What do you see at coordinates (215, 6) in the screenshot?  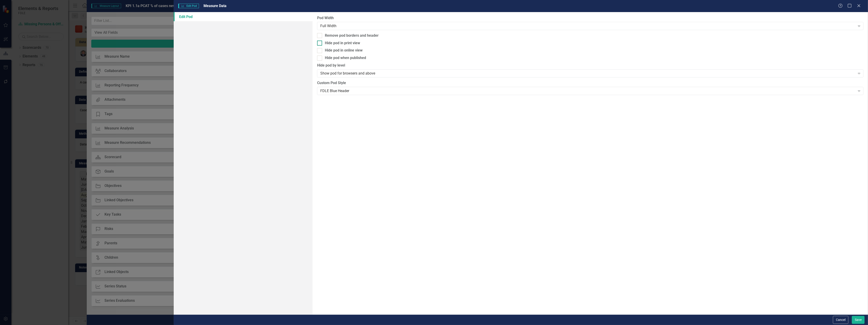 I see `span: Measure Data` at bounding box center [215, 6].